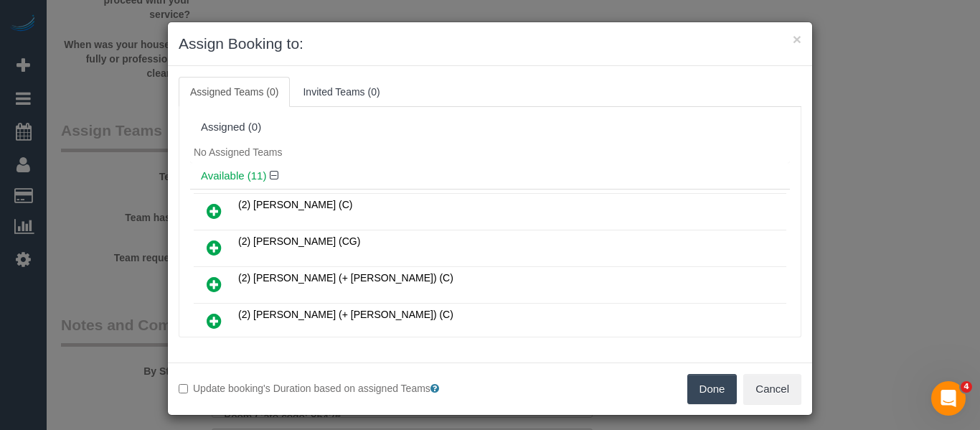  What do you see at coordinates (329, 389) in the screenshot?
I see `label: Update booking's Duration based on assigned Teams` at bounding box center [329, 389].